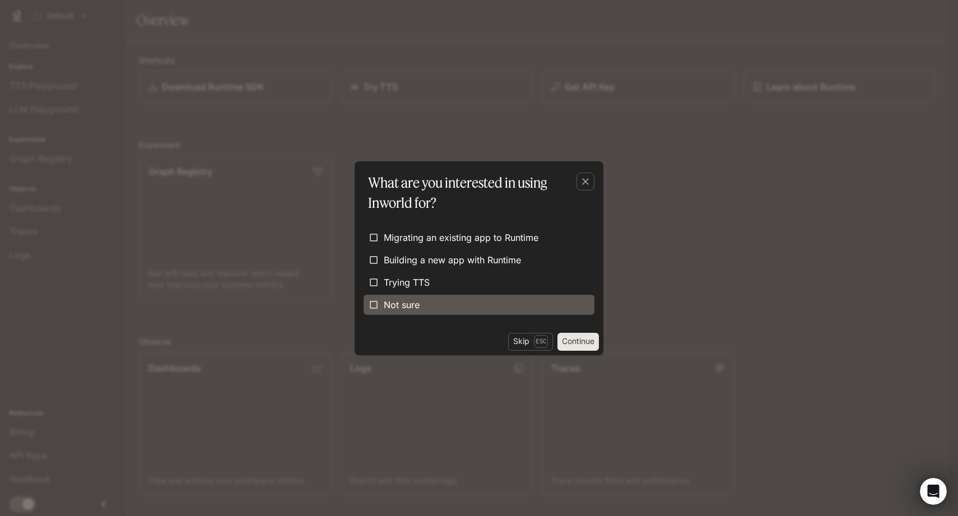 This screenshot has width=958, height=516. I want to click on span: Migrating an existing app to Runtime, so click(461, 237).